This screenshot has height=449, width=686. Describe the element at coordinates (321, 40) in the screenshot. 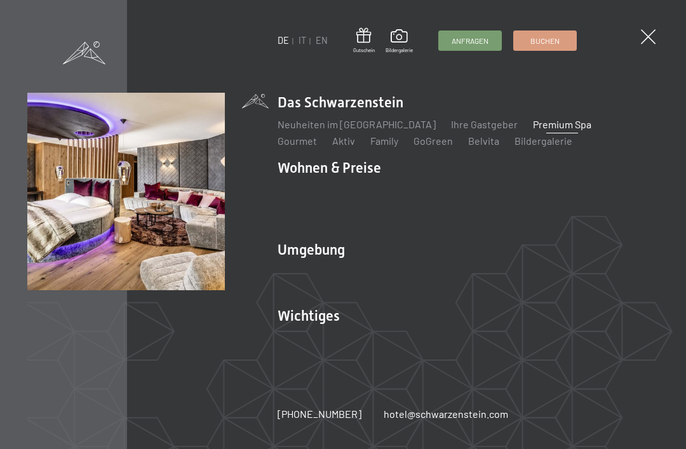

I see `a: EN` at that location.